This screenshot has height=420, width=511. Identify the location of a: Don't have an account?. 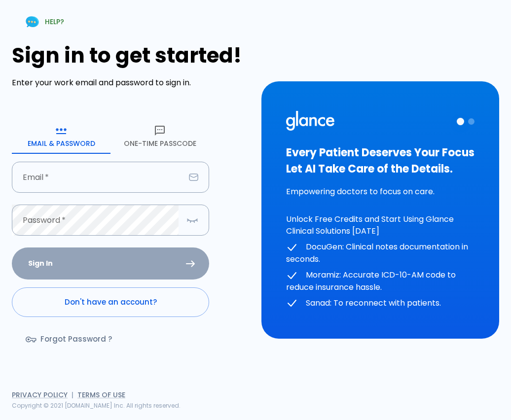
(111, 303).